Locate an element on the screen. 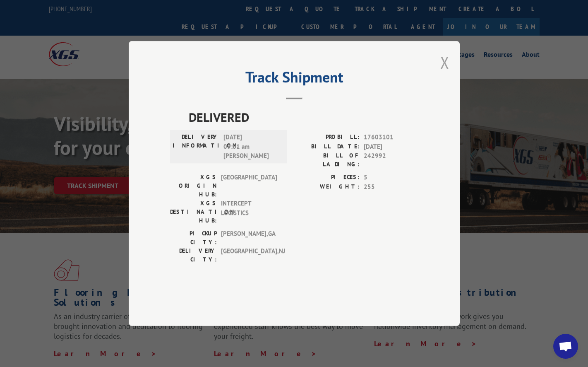 The image size is (588, 367). label: DELIVERY CITY: is located at coordinates (193, 256).